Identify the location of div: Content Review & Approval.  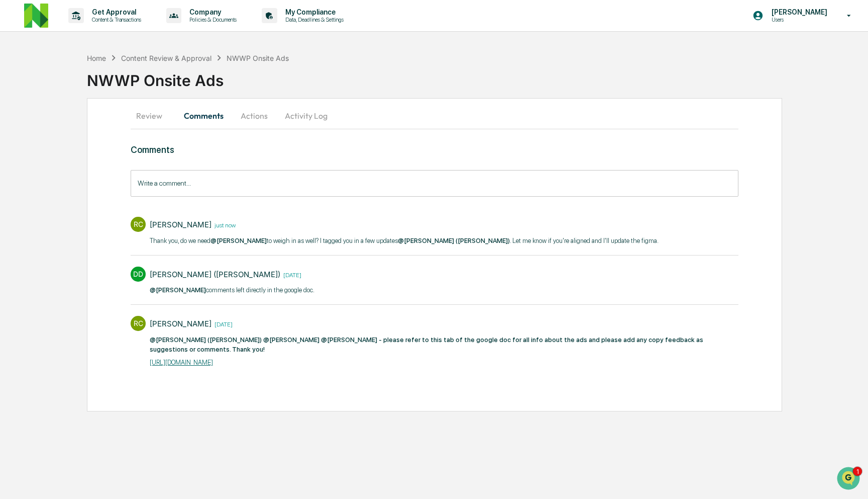
(166, 58).